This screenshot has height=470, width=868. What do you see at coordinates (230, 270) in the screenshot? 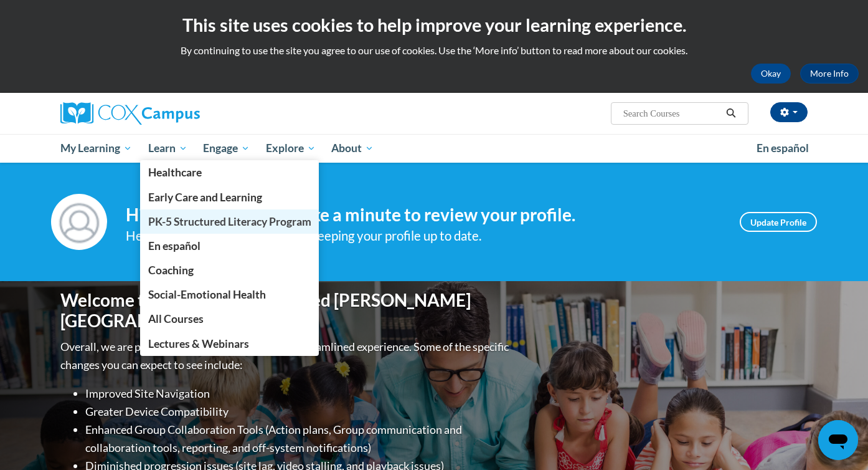
I see `a: Coaching` at bounding box center [230, 270].